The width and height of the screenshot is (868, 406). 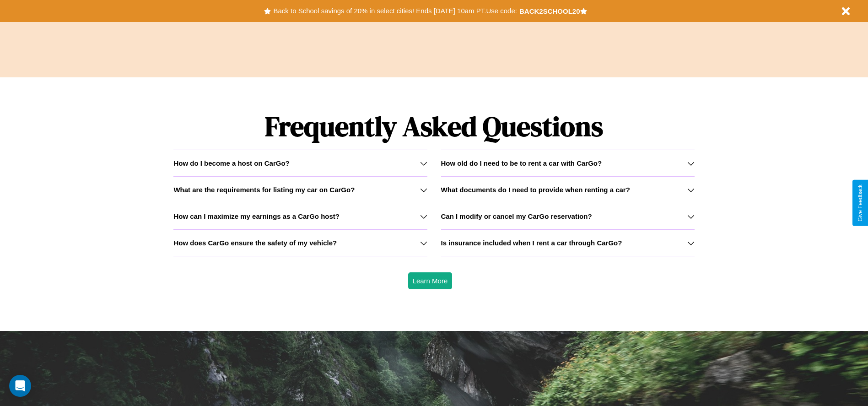 I want to click on button: Learn More, so click(x=430, y=280).